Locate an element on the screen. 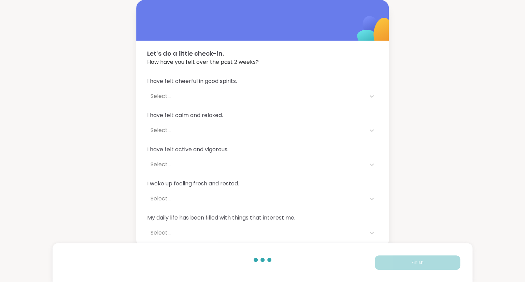  span: How have you felt over the past 2 weeks? is located at coordinates (262, 62).